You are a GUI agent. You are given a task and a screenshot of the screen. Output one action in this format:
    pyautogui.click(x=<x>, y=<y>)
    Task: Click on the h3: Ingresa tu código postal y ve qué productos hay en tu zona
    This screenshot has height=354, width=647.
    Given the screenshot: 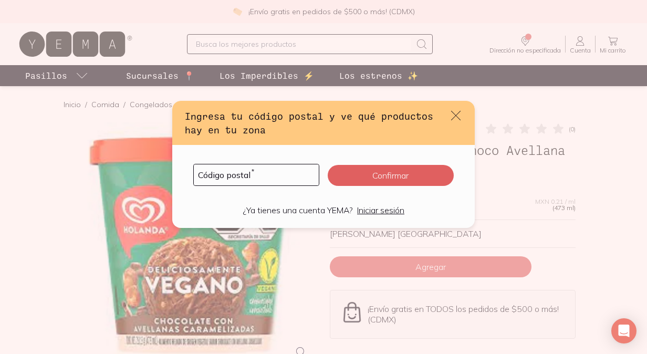 What is the action you would take?
    pyautogui.click(x=313, y=123)
    